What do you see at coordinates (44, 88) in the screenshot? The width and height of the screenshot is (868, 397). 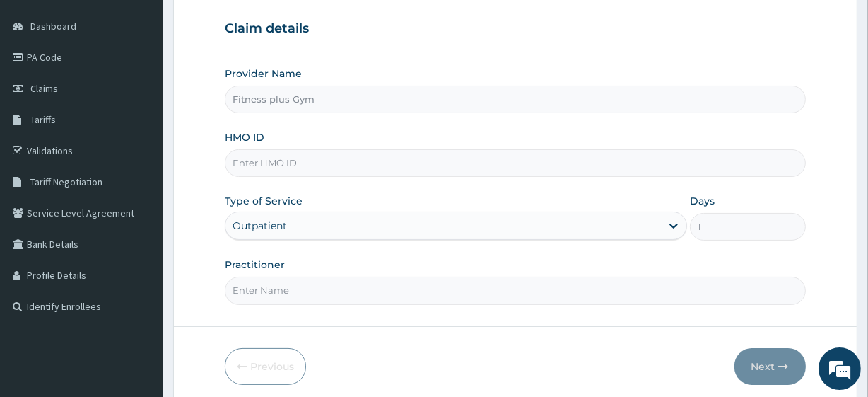 I see `span: Claims` at bounding box center [44, 88].